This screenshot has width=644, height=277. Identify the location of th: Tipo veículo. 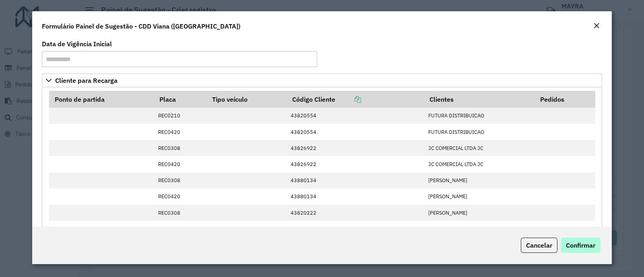
(247, 99).